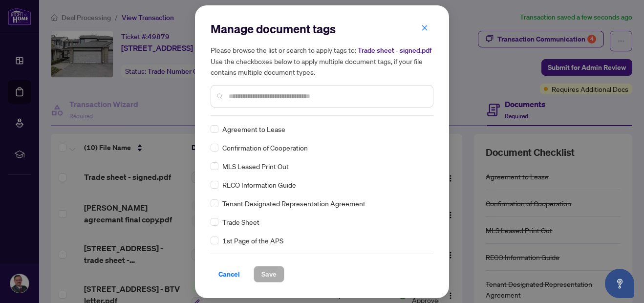  Describe the element at coordinates (256, 166) in the screenshot. I see `span: MLS Leased Print Out` at that location.